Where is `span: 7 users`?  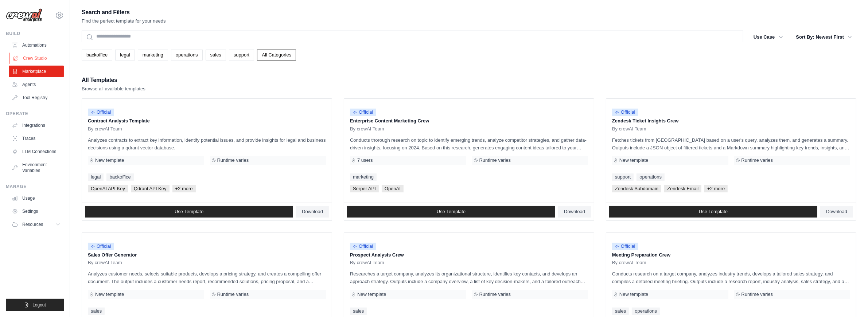 span: 7 users is located at coordinates (365, 160).